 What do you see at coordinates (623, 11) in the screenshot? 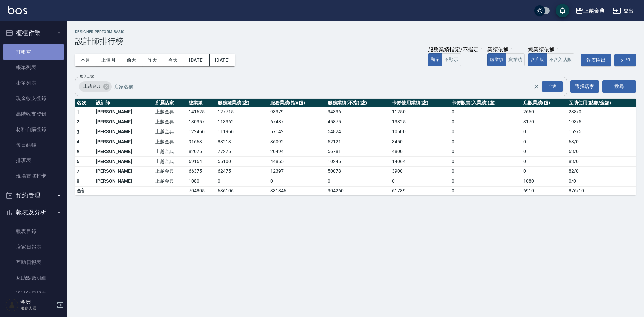
I see `button: 登出` at bounding box center [623, 11].